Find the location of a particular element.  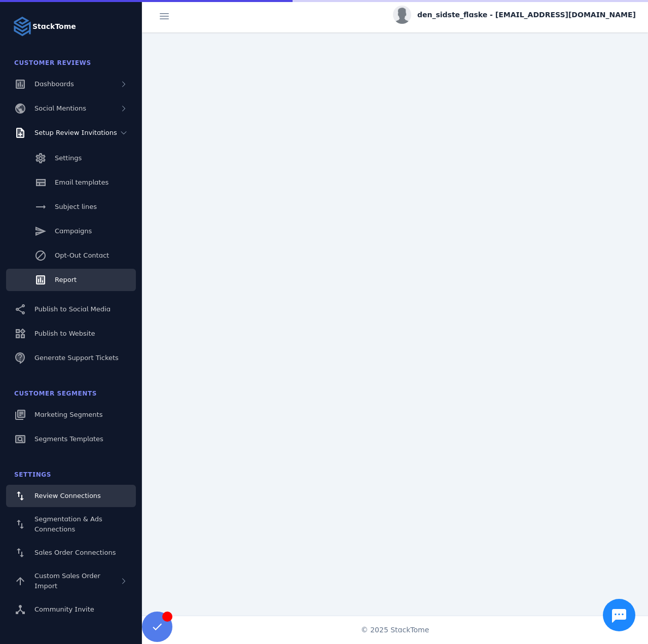

a: Settings is located at coordinates (71, 158).